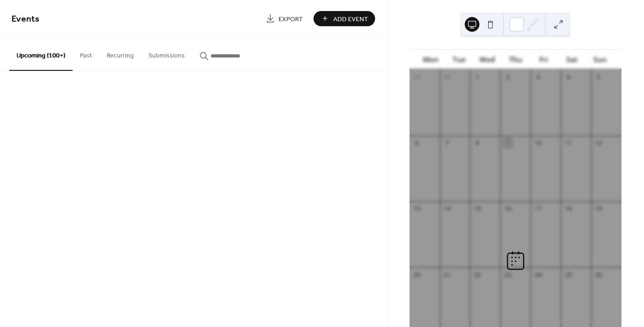  Describe the element at coordinates (417, 77) in the screenshot. I see `div: 29` at that location.